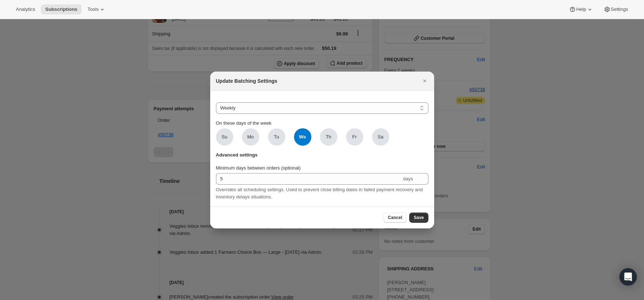 Image resolution: width=644 pixels, height=300 pixels. Describe the element at coordinates (395, 217) in the screenshot. I see `button: Cancel` at that location.